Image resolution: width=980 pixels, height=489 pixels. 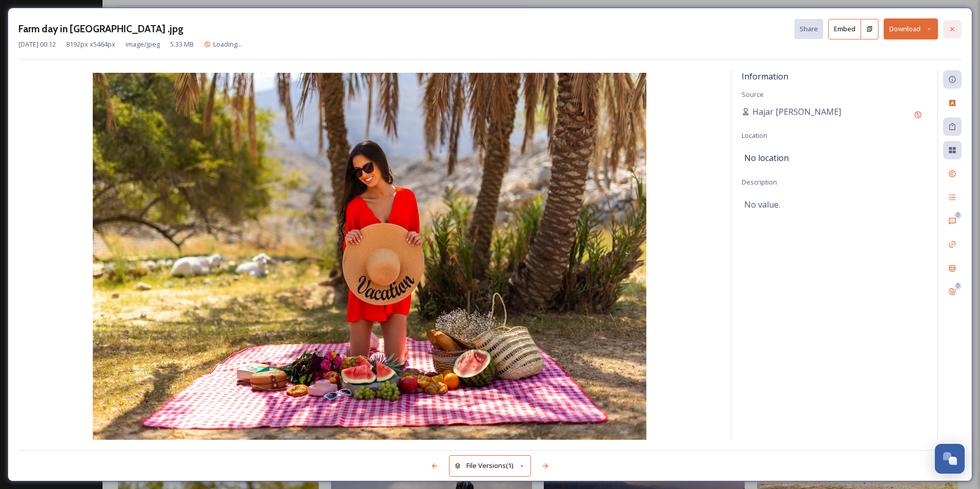 I want to click on span: 5.33 MB, so click(x=182, y=44).